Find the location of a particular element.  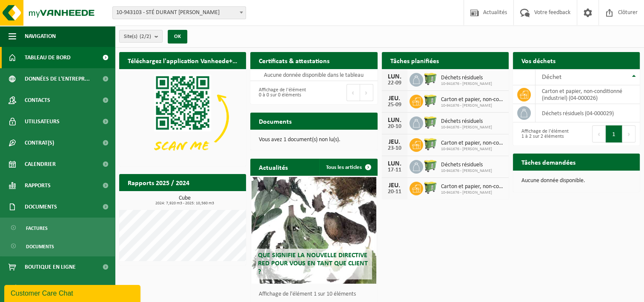

h2: Documents is located at coordinates (275, 121).